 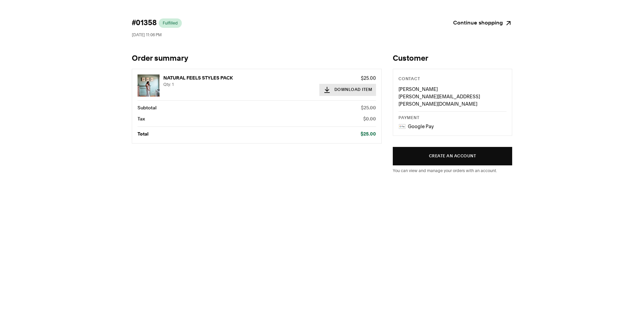 What do you see at coordinates (141, 119) in the screenshot?
I see `p: Tax` at bounding box center [141, 119].